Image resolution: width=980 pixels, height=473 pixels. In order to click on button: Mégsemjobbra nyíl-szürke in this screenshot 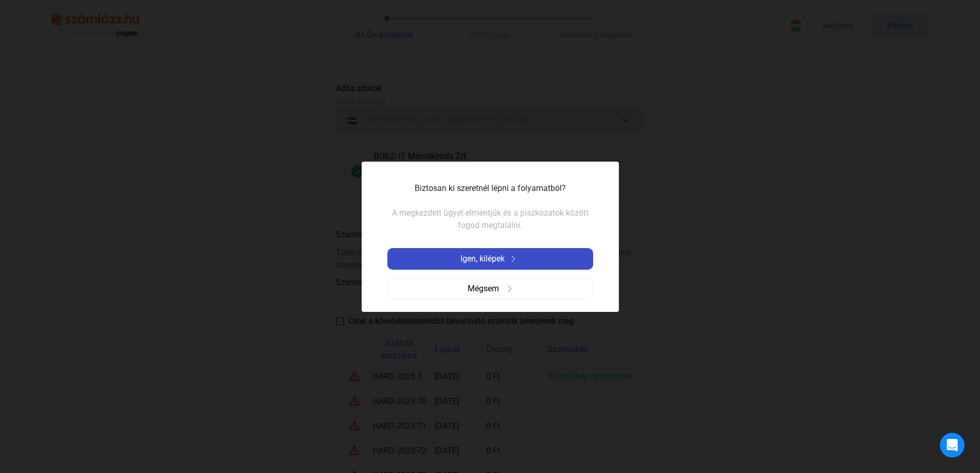, I will do `click(490, 289)`.